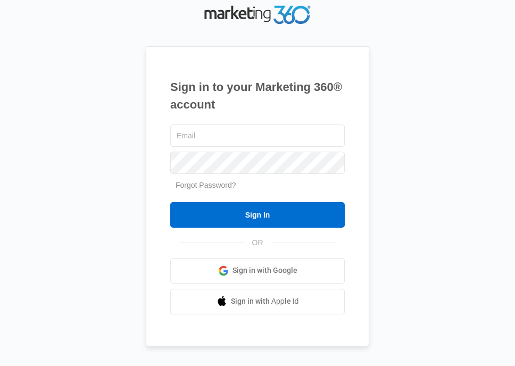 Image resolution: width=515 pixels, height=366 pixels. Describe the element at coordinates (257, 271) in the screenshot. I see `a: Sign in with Google` at that location.